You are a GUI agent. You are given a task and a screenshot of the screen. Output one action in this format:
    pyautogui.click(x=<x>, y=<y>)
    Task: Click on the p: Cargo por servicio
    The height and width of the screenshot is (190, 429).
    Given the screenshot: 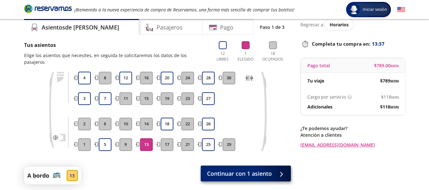 What is the action you would take?
    pyautogui.click(x=326, y=97)
    